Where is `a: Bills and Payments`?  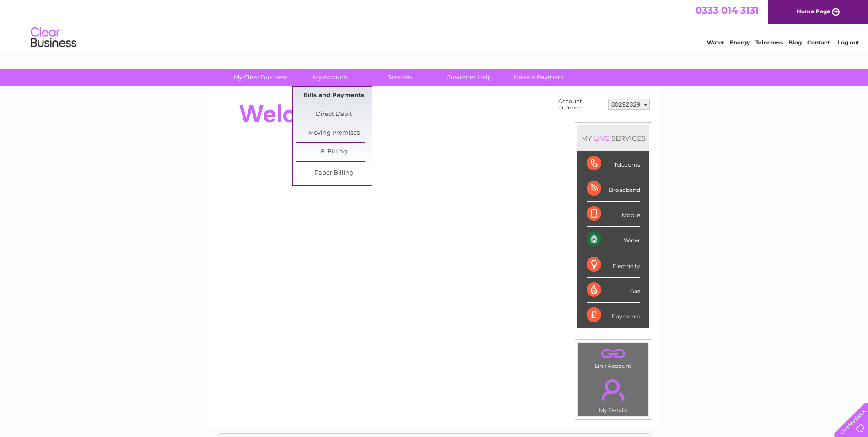
a: Bills and Payments is located at coordinates (333, 96).